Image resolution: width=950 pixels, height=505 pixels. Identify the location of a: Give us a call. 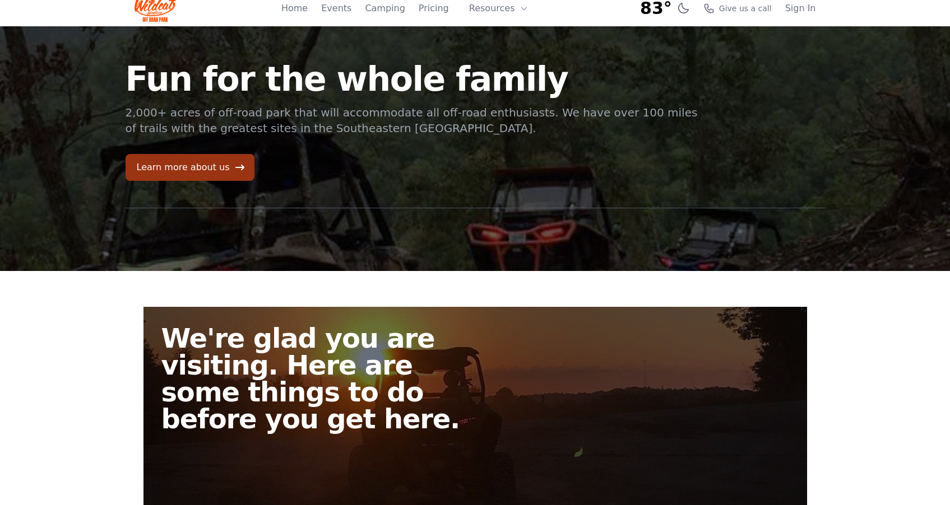
(737, 8).